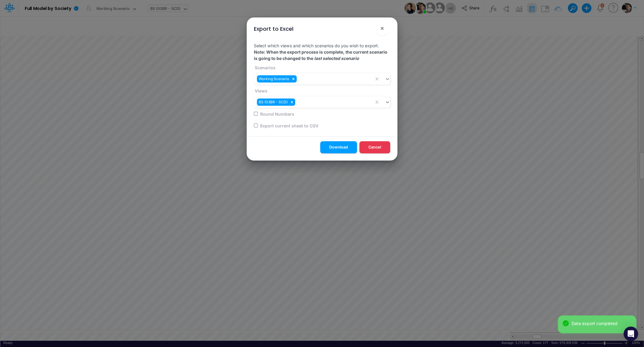  What do you see at coordinates (265, 67) in the screenshot?
I see `label: Scenarios` at bounding box center [265, 67].